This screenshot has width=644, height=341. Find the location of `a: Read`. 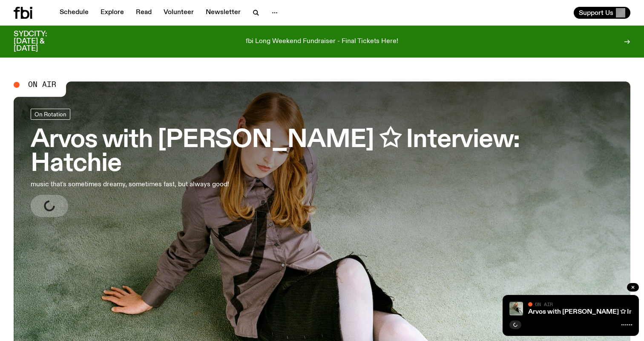

a: Read is located at coordinates (144, 13).